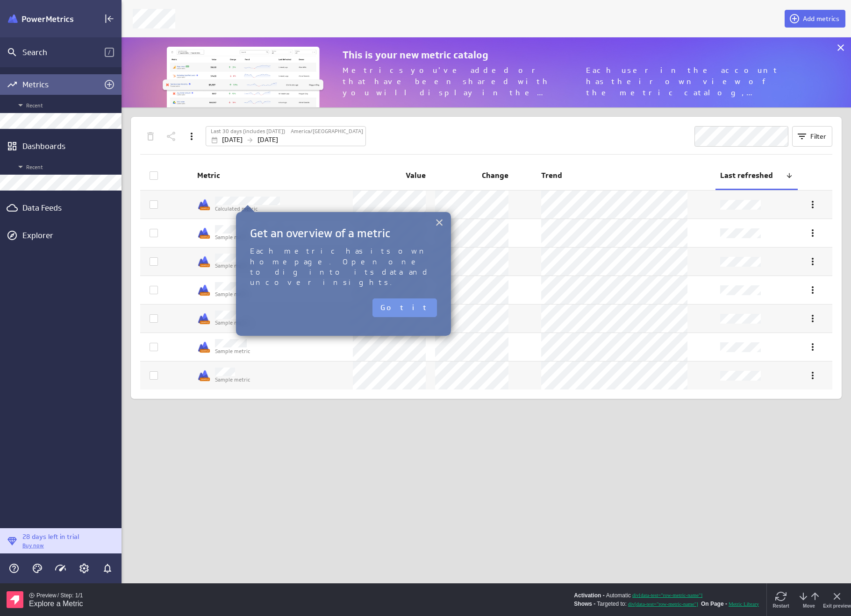  What do you see at coordinates (56, 57) in the screenshot?
I see `span: Explore a Metric` at bounding box center [56, 57].